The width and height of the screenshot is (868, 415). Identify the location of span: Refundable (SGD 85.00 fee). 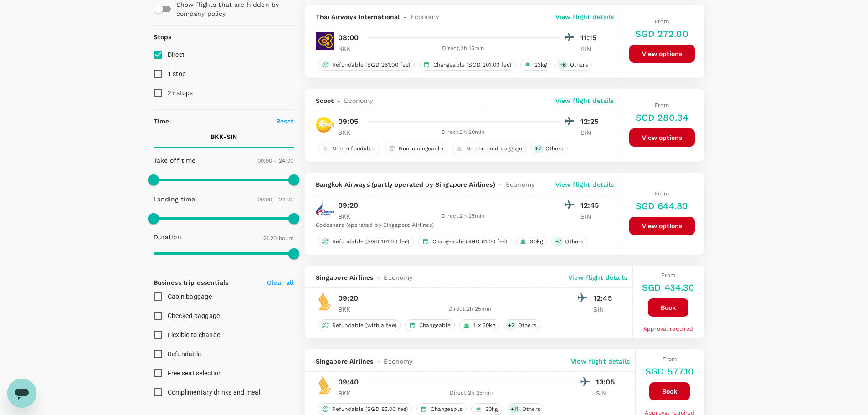
(370, 409).